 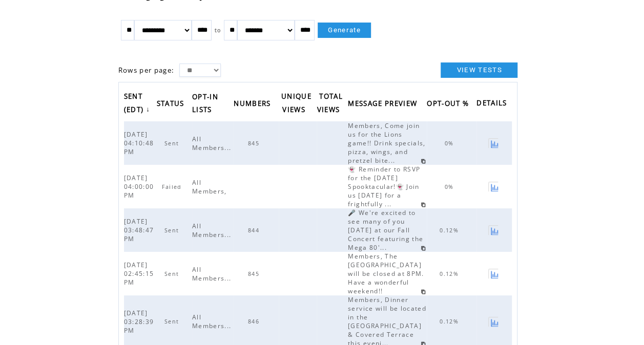 I want to click on span: 846, so click(x=254, y=322).